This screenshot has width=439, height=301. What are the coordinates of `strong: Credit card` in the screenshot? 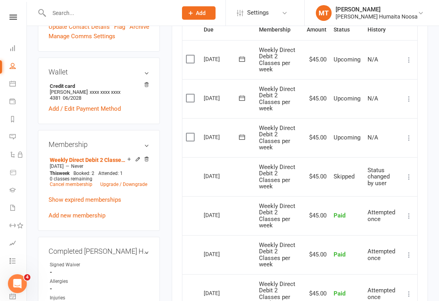 It's located at (97, 86).